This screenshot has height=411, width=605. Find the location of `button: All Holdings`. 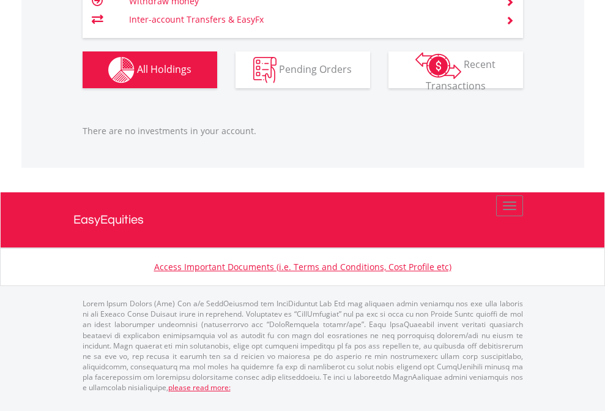

button: All Holdings is located at coordinates (150, 70).